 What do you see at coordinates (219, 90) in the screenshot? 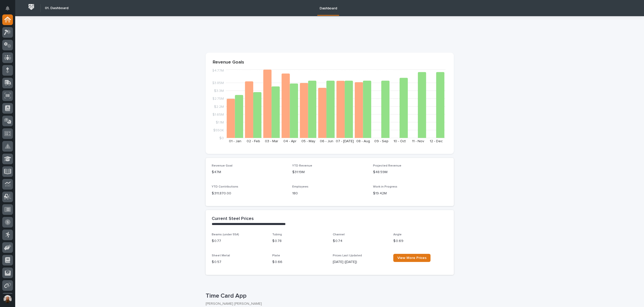
I see `tspan: $3.3M` at bounding box center [219, 90].